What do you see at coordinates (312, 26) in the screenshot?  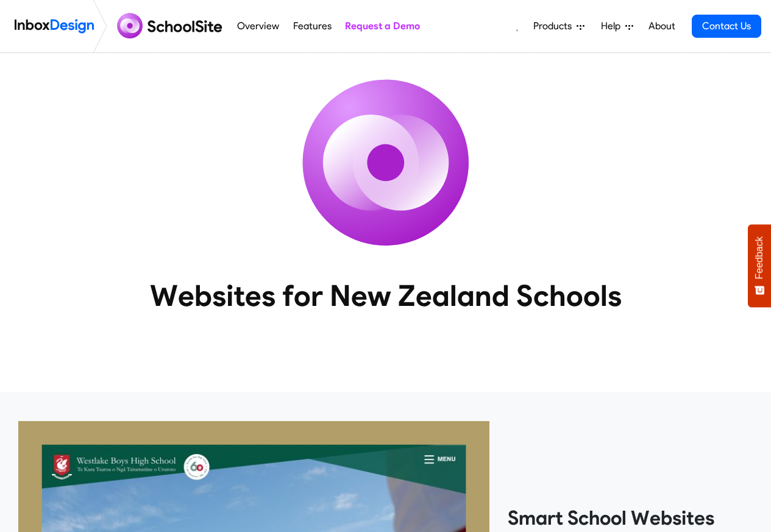 I see `a: Features` at bounding box center [312, 26].